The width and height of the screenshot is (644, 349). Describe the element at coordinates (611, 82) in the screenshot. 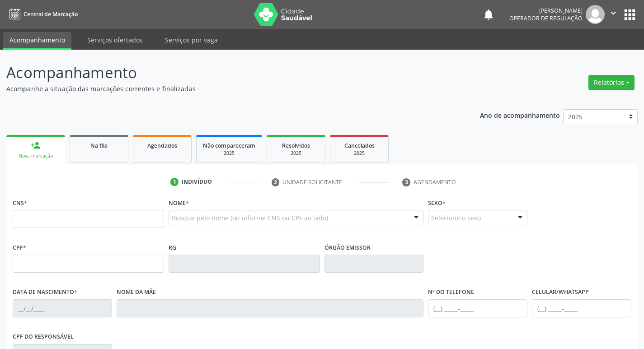

I see `button: Relatórios` at that location.